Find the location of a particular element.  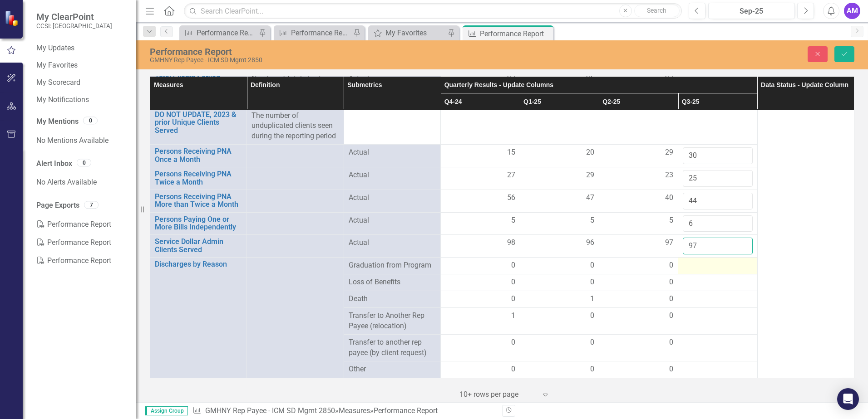

img: ClearPoint Strategy is located at coordinates (12, 18).